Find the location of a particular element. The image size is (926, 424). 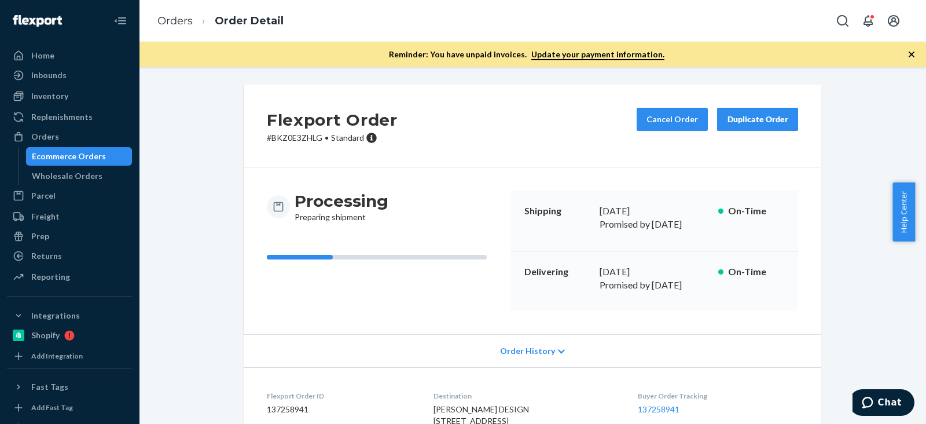

div: Freight is located at coordinates (45, 217).